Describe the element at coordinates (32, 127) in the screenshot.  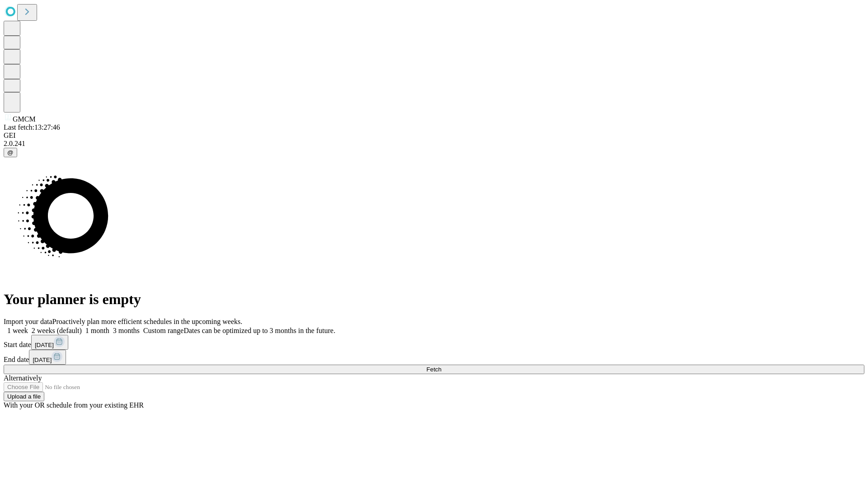
I see `span: Last fetch: 13:27:46` at that location.